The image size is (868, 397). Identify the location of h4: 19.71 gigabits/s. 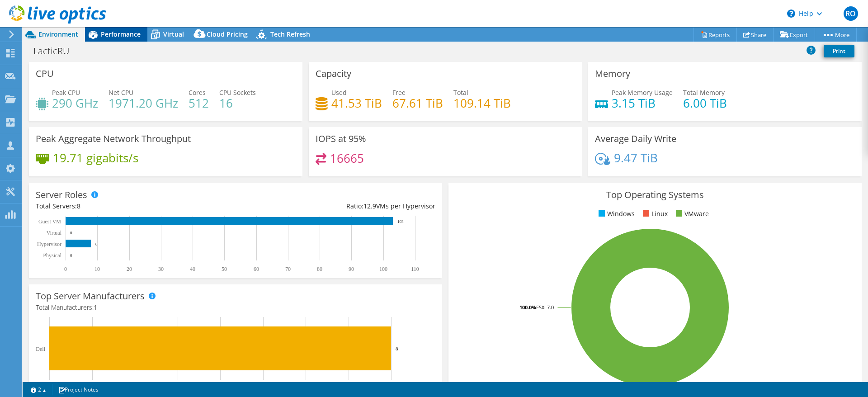
(95, 158).